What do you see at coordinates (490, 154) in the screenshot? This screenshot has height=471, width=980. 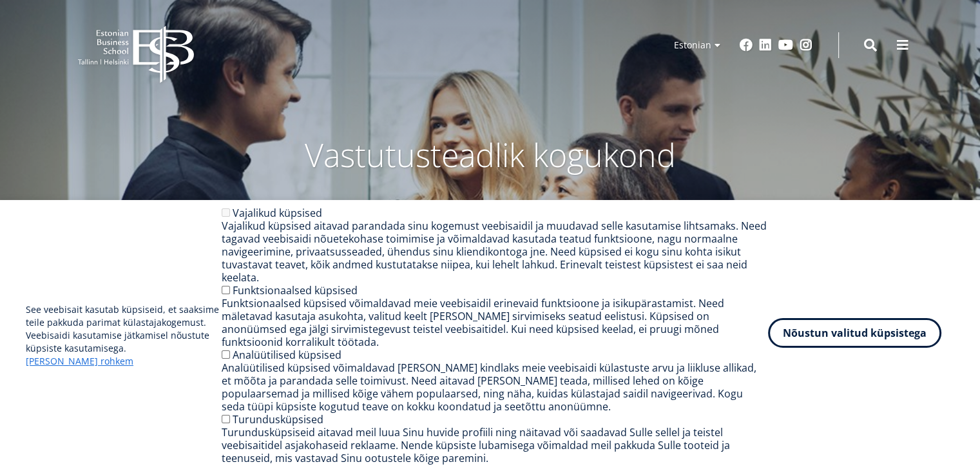 I see `p: Vastutusteadlik kogukond` at bounding box center [490, 154].